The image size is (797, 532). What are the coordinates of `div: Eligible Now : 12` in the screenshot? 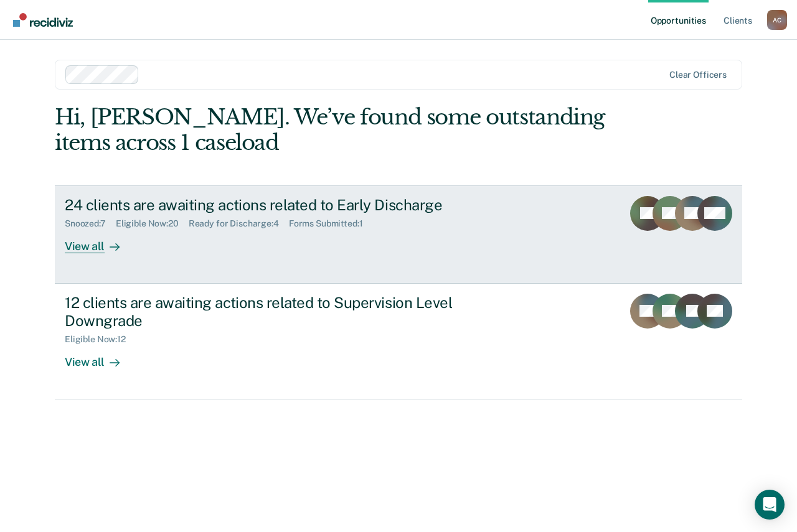 It's located at (100, 339).